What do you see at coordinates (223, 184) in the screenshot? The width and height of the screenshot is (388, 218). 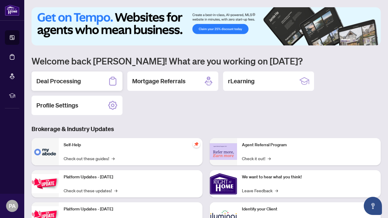 I see `img: We want to hear what you think!` at bounding box center [223, 184].